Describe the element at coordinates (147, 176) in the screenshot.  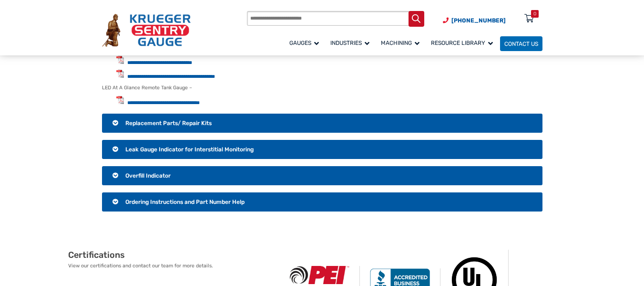
I see `span: Overfill Indicator` at that location.